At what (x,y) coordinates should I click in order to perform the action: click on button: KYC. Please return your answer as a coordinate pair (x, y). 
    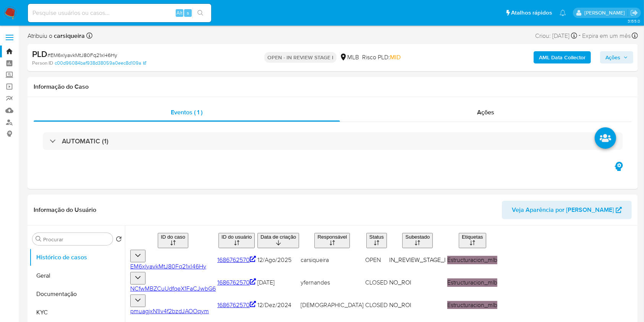
    Looking at the image, I should click on (77, 312).